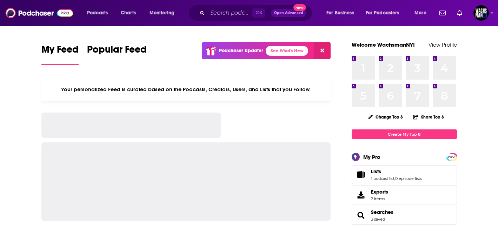  Describe the element at coordinates (383, 45) in the screenshot. I see `a: Welcome WachsmanNY!` at that location.